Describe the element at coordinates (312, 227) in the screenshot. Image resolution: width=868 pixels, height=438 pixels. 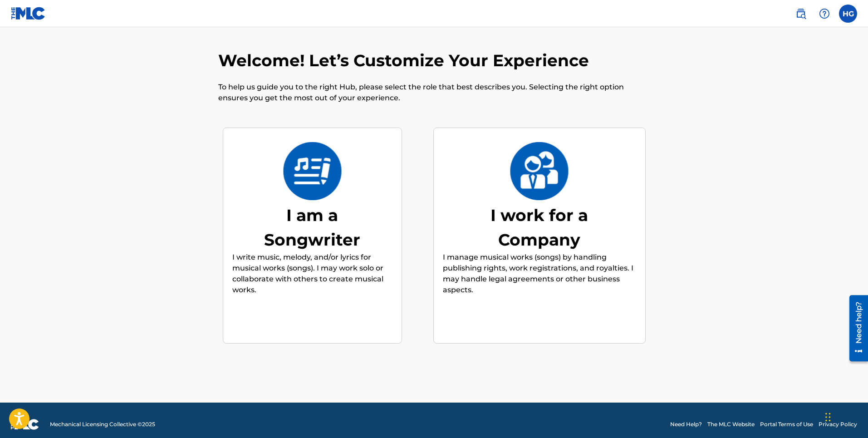
I see `div: I am a Songwriter` at that location.